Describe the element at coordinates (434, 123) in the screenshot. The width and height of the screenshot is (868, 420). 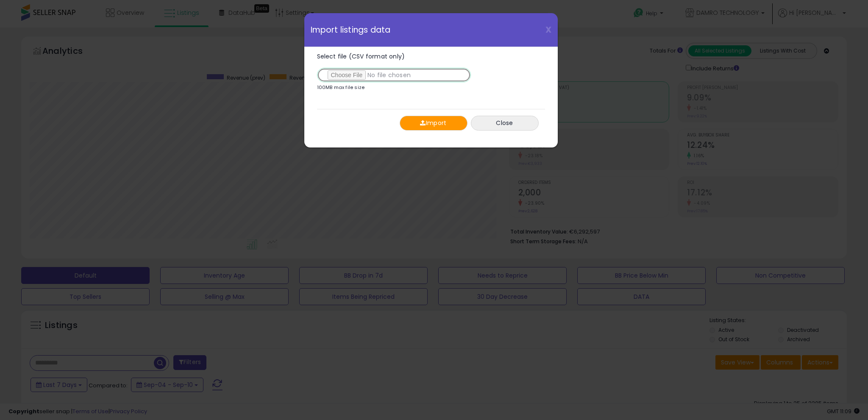
I see `button: Import` at that location.